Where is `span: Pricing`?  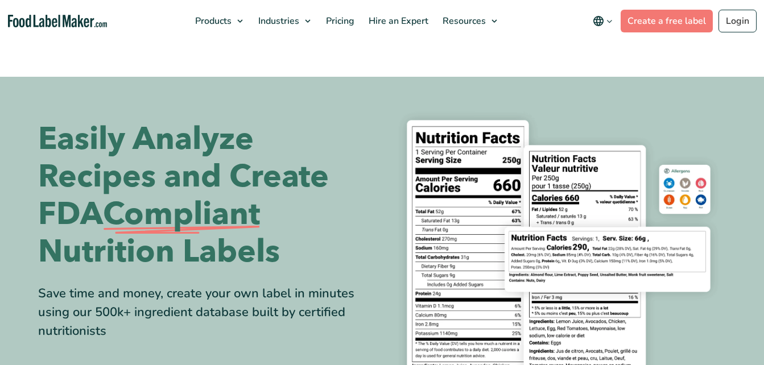
span: Pricing is located at coordinates (339, 21).